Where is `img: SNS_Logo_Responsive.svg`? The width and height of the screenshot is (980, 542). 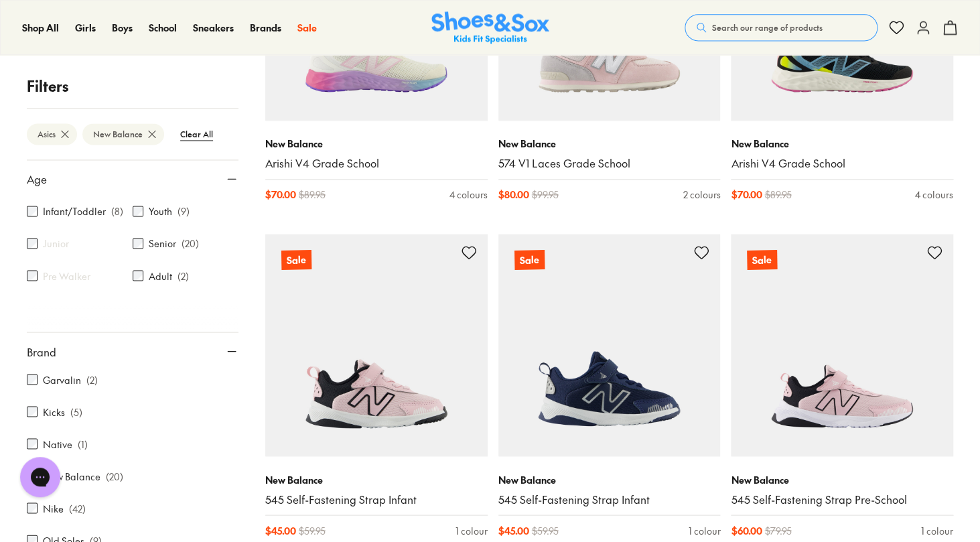
img: SNS_Logo_Responsive.svg is located at coordinates (490, 28).